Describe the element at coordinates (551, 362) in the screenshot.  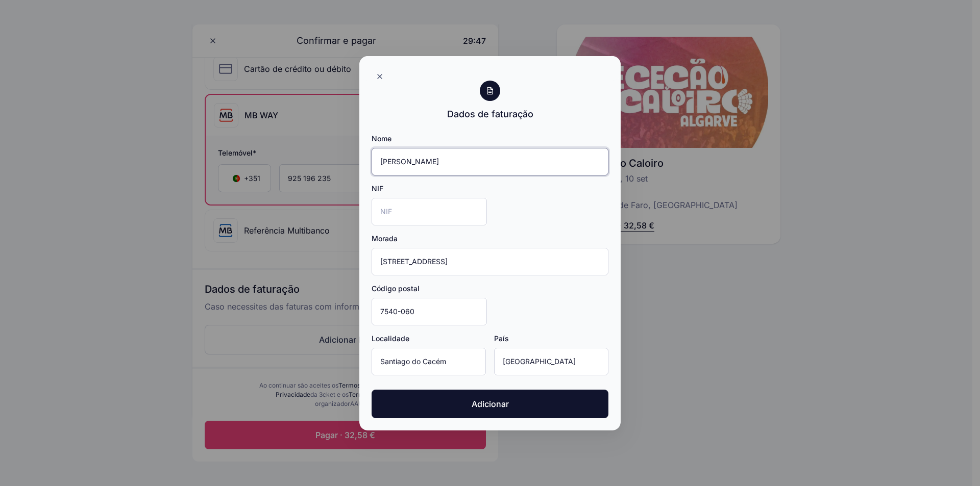
I see `input: País` at that location.